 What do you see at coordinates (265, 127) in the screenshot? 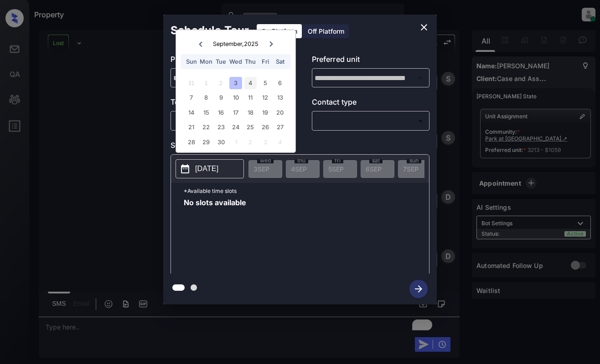
I see `div: Choose Friday, September 26th, 2025` at bounding box center [265, 127].